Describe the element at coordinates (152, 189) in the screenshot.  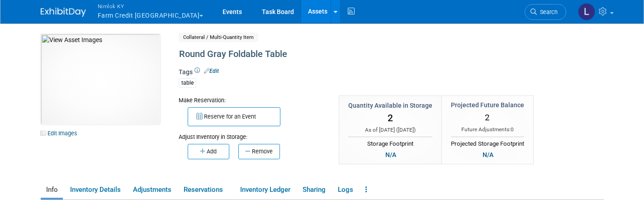
I see `a: Adjustments` at that location.